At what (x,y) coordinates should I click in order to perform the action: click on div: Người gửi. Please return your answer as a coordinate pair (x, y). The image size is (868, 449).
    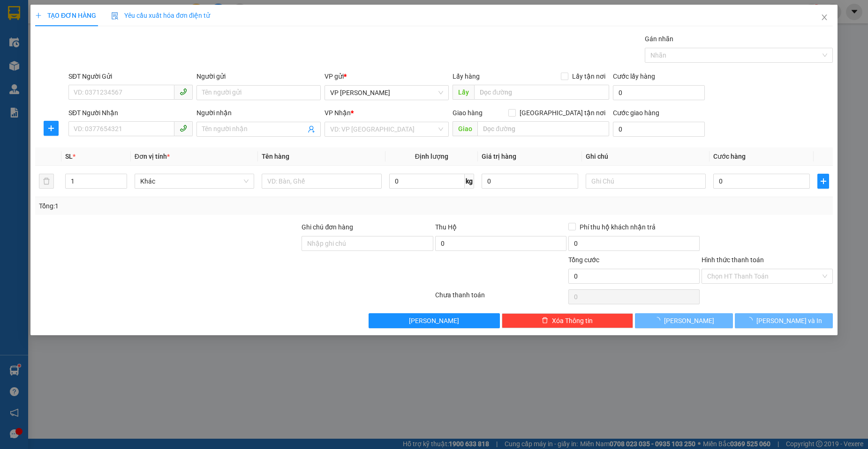
    Looking at the image, I should click on (259, 76).